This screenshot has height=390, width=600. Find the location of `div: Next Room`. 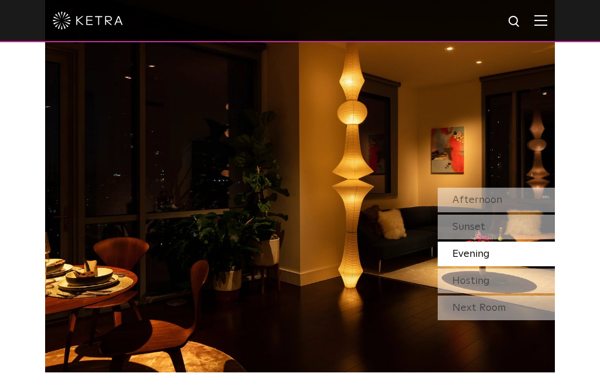

div: Next Room is located at coordinates (496, 308).